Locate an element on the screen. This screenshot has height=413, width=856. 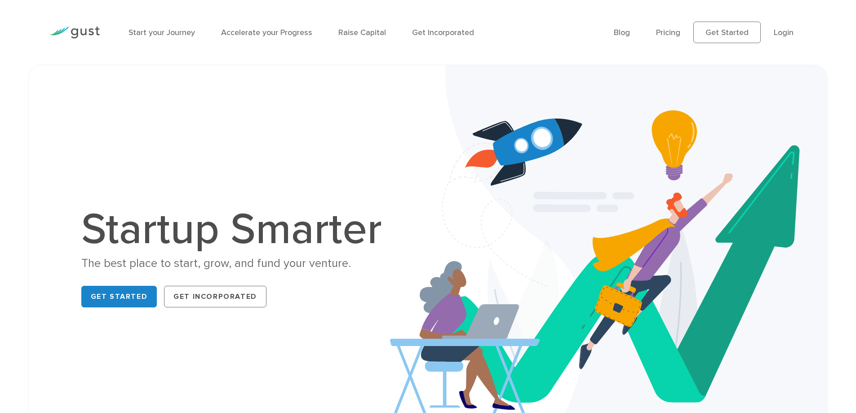
a: Login is located at coordinates (784, 32).